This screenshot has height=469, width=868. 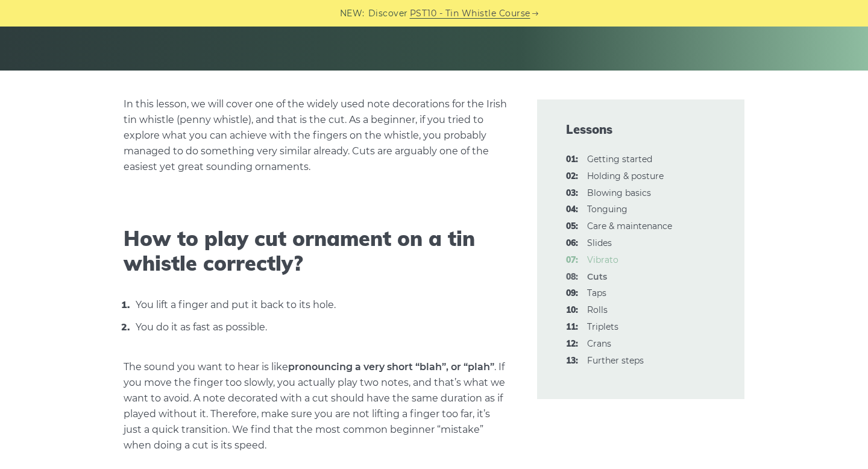 I want to click on strong: Cuts, so click(x=597, y=277).